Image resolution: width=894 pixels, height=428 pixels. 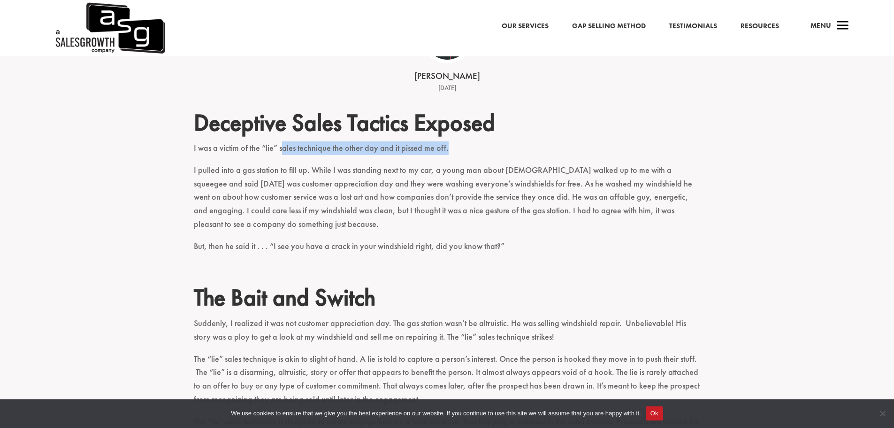 I want to click on span: No, so click(x=883, y=413).